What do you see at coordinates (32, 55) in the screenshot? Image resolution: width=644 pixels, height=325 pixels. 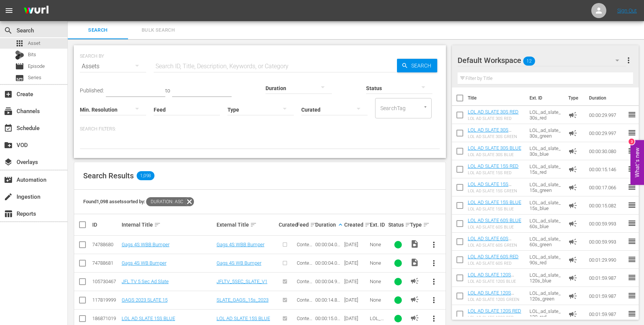 I see `span: Bits` at bounding box center [32, 55].